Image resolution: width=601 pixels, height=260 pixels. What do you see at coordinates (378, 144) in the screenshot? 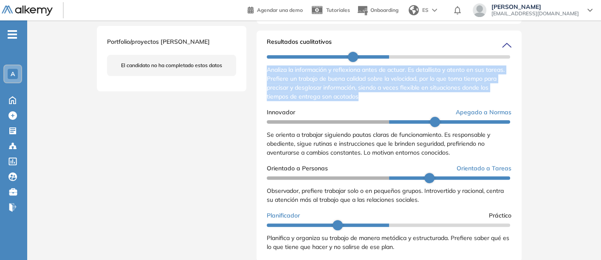
I see `span: Se orienta a trabajar siguiendo pautas claras de funcionamiento. Es responsable y obediente, sigu...` at bounding box center [378, 144].